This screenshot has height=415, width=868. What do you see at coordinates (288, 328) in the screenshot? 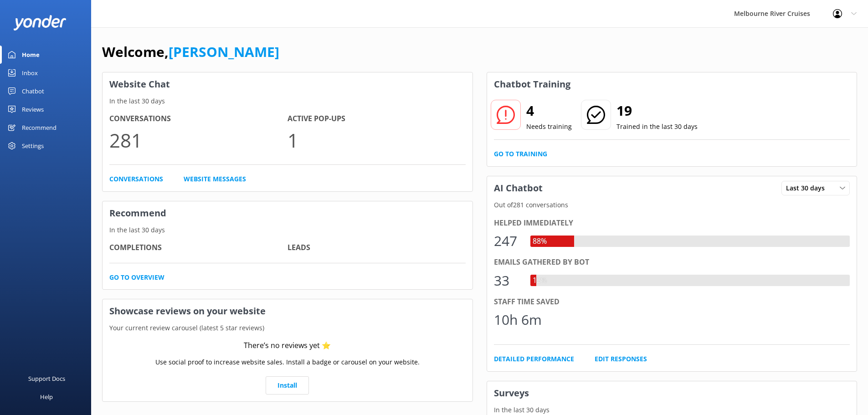
I see `p: Your current review carousel (latest 5 star reviews)` at bounding box center [288, 328].